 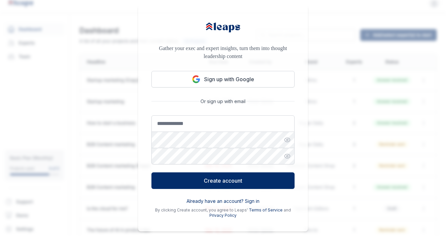 I want to click on p: By clicking Create account, you agree to Leaps' and, so click(x=223, y=213).